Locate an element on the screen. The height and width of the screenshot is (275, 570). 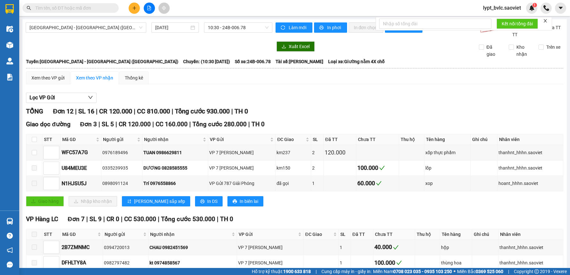
span: CC 530.000 is located at coordinates (140, 219).